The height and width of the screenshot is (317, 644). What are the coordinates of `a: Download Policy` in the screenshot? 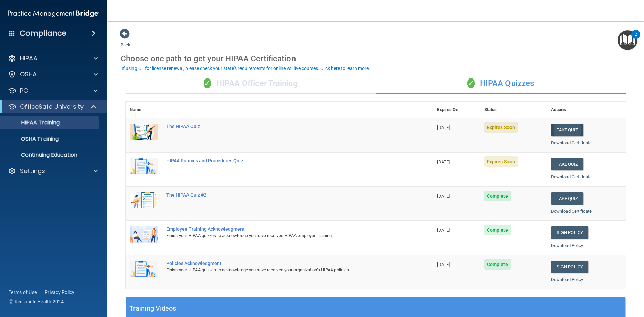 It's located at (567, 245).